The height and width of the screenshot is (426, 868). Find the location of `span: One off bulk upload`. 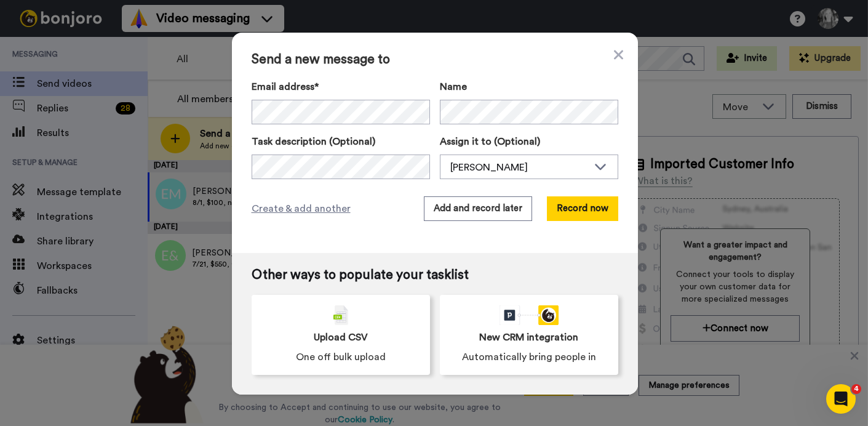

span: One off bulk upload is located at coordinates (341, 357).